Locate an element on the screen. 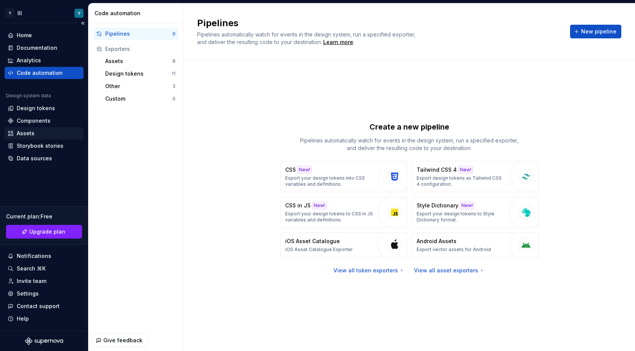  div: 8 is located at coordinates (174, 61).